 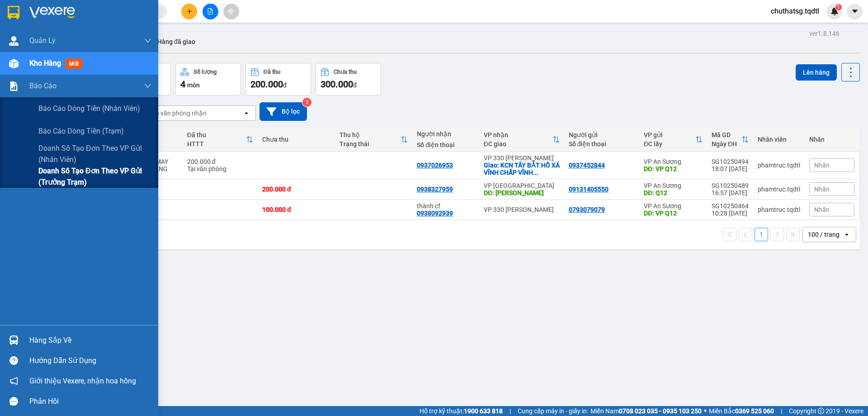 What do you see at coordinates (205, 72) in the screenshot?
I see `div: Số lượng` at bounding box center [205, 72].